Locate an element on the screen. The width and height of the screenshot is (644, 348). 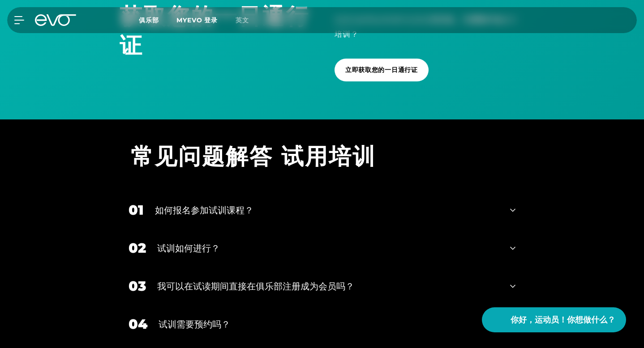
a: 立即获取您的一日通行证 is located at coordinates (382, 70).